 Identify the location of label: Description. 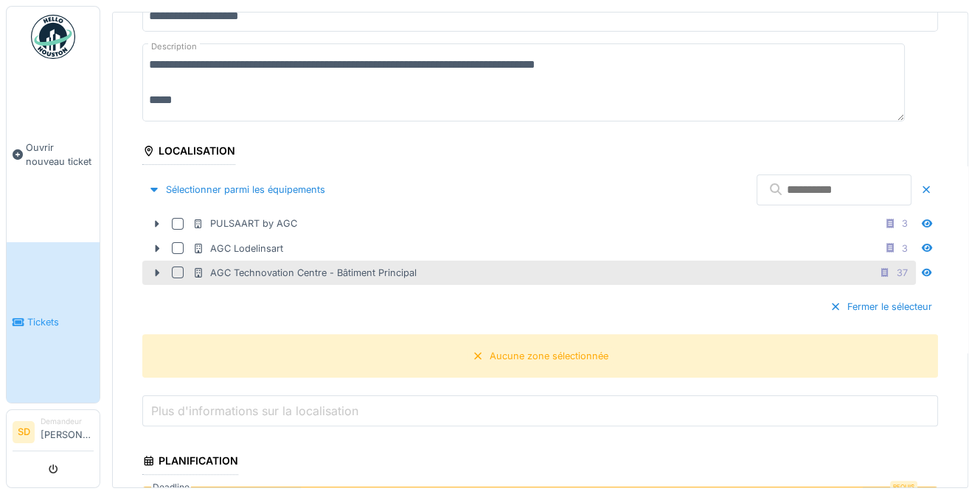
(174, 46).